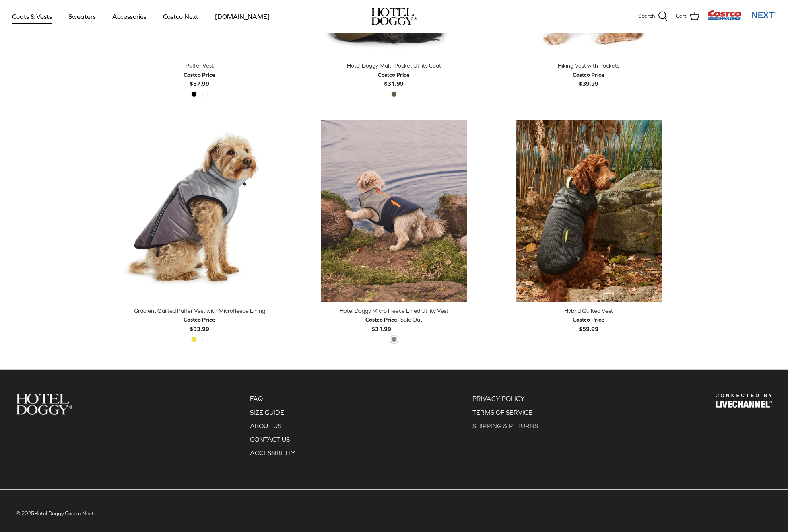 This screenshot has height=532, width=788. I want to click on a: Gradient Quilted Puffer Vest with Microfleece Lining, so click(199, 211).